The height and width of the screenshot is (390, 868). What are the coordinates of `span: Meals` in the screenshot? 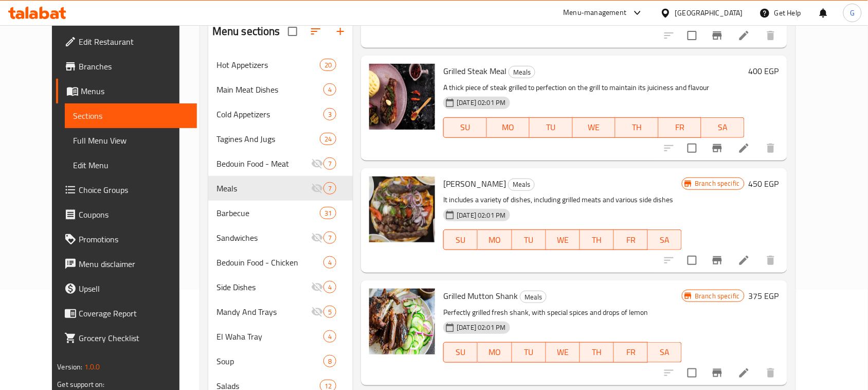 It's located at (522, 72).